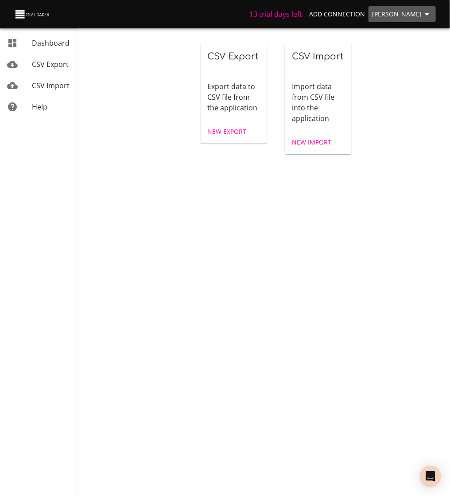 The width and height of the screenshot is (450, 496). I want to click on span: Dashboard, so click(50, 43).